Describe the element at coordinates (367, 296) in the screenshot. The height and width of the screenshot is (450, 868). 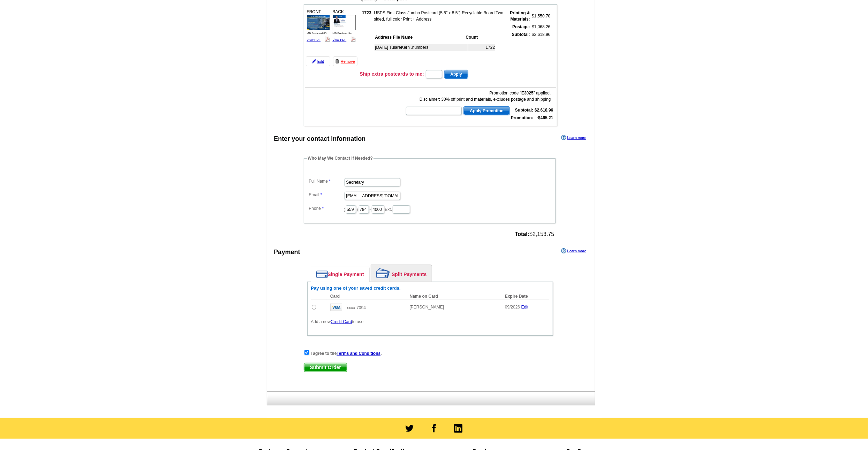
I see `th: Card` at that location.